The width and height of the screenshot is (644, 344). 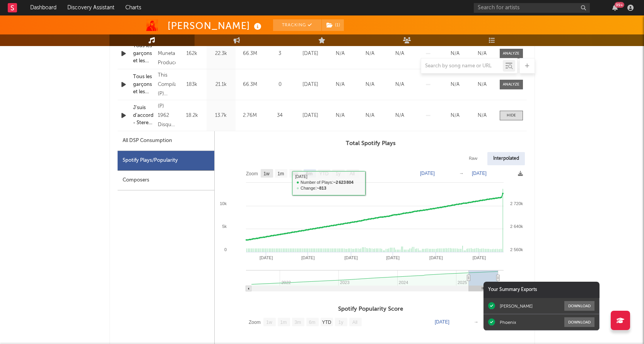 What do you see at coordinates (143, 85) in the screenshot?
I see `div: Tous les garçons et les filles - remastered 2009 - Les années Vogue 62-68` at bounding box center [143, 85].